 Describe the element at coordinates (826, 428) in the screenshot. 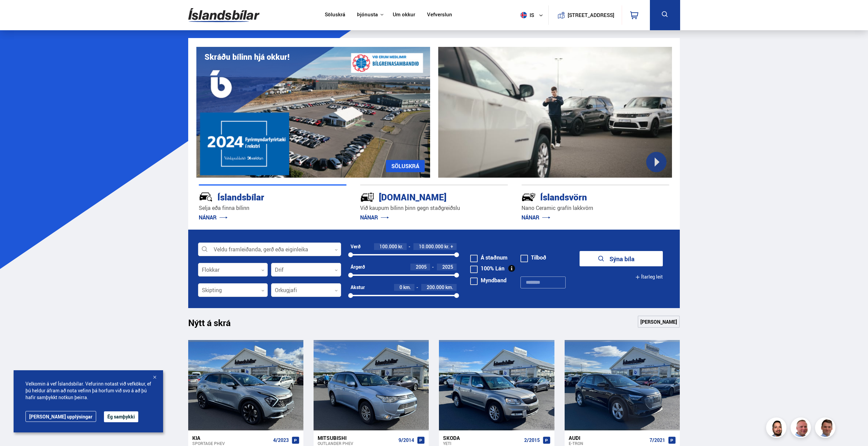

I see `img: FbJEzSuNWCJXmdc-.webp` at that location.